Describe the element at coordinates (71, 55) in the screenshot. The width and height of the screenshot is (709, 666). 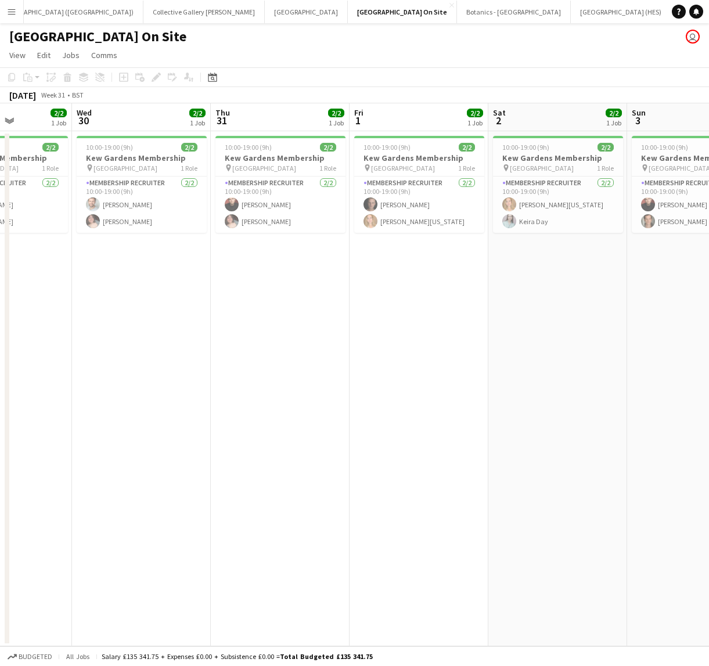
I see `a: Jobs` at that location.